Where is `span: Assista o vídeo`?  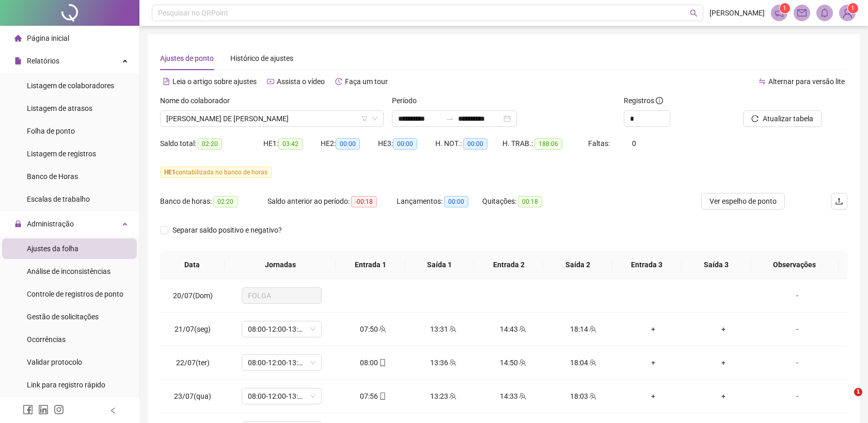 span: Assista o vídeo is located at coordinates (300, 82).